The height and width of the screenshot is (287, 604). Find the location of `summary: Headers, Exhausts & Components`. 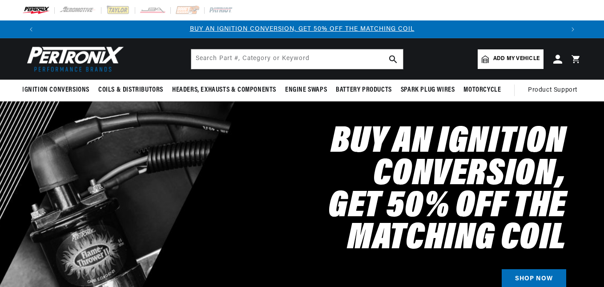

summary: Headers, Exhausts & Components is located at coordinates (224, 90).